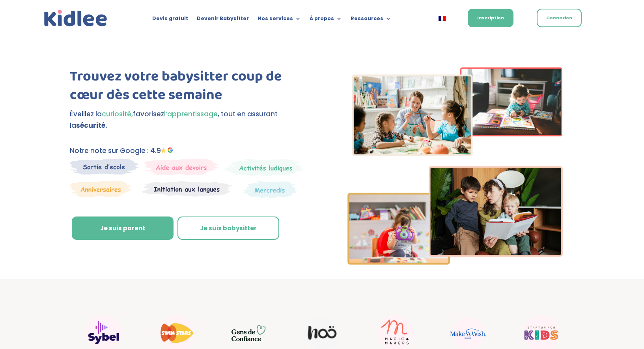  Describe the element at coordinates (76, 18) in the screenshot. I see `a: Kidlee Logo` at that location.